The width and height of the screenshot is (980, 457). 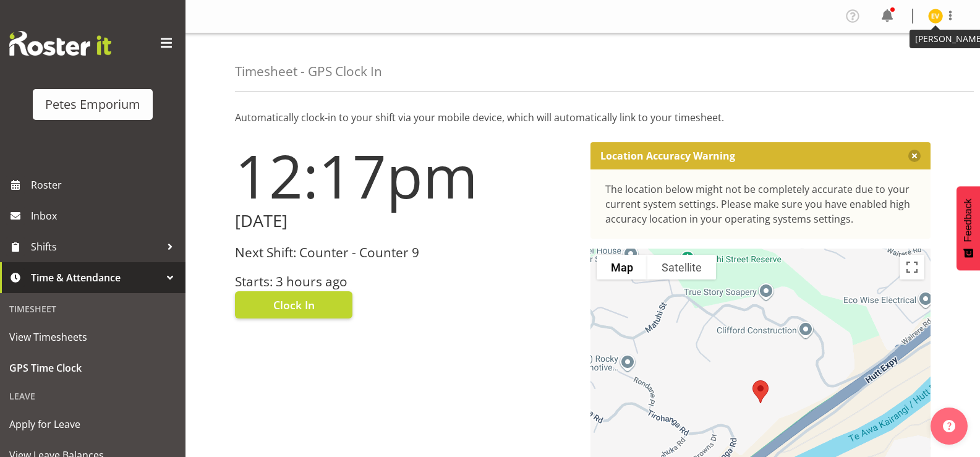 What do you see at coordinates (914, 156) in the screenshot?
I see `button: Close message` at bounding box center [914, 156].